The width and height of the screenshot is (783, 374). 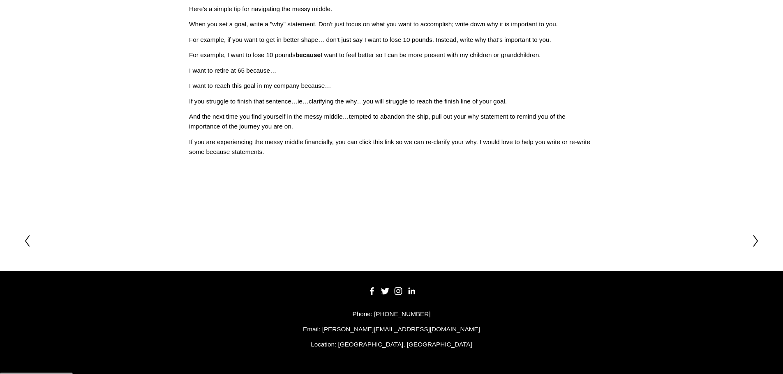 I want to click on p: If you struggle to finish that sentence…ie…clarifying the why…you will struggle to reach the fini..., so click(x=391, y=102).